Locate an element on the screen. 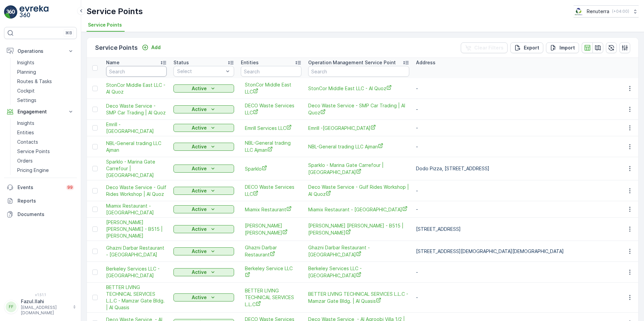 This screenshot has width=644, height=321. p: Export is located at coordinates (532, 48).